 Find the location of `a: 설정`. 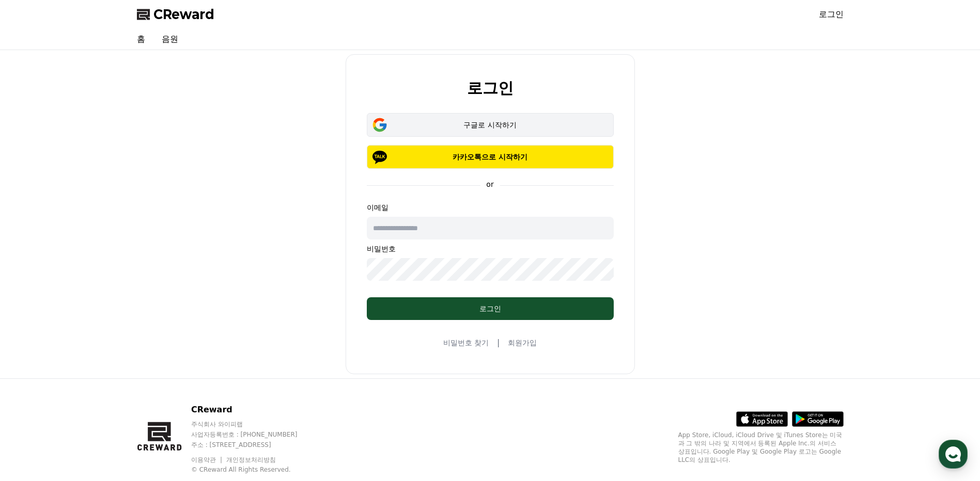

a: 설정 is located at coordinates (166, 340).